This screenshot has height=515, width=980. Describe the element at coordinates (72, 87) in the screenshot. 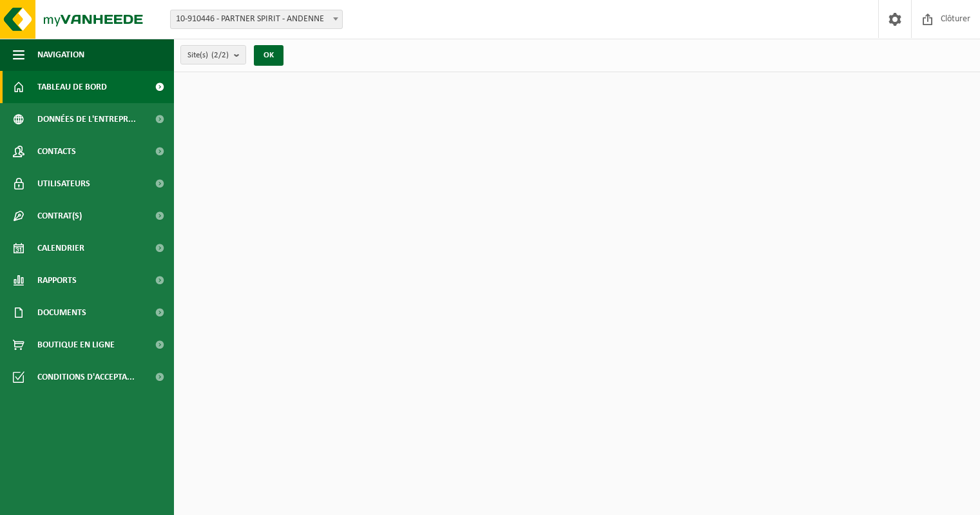

I see `span: Tableau de bord` at that location.